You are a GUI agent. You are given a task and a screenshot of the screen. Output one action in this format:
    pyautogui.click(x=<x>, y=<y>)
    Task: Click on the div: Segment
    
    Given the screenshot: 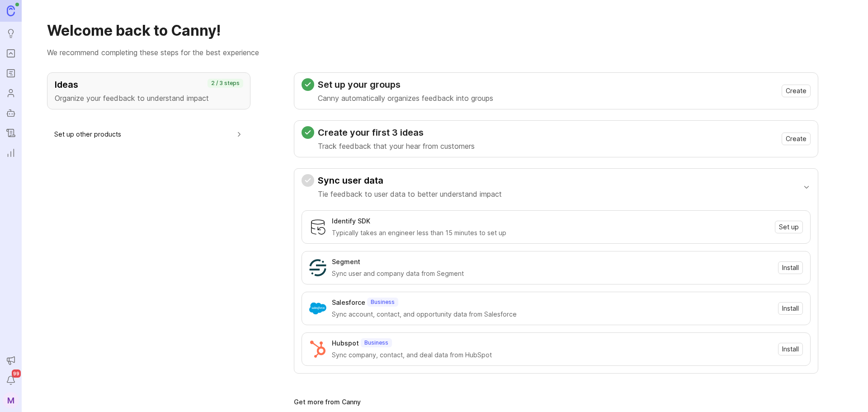 What is the action you would take?
    pyautogui.click(x=346, y=262)
    